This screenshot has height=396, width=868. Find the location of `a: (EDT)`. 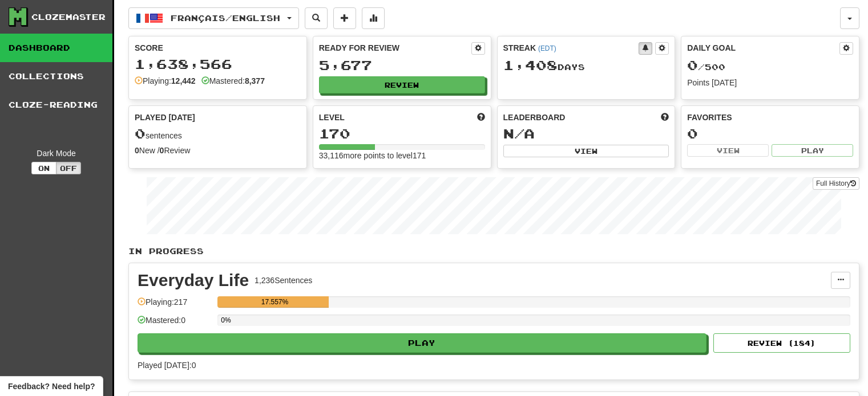

a: (EDT) is located at coordinates (547, 48).